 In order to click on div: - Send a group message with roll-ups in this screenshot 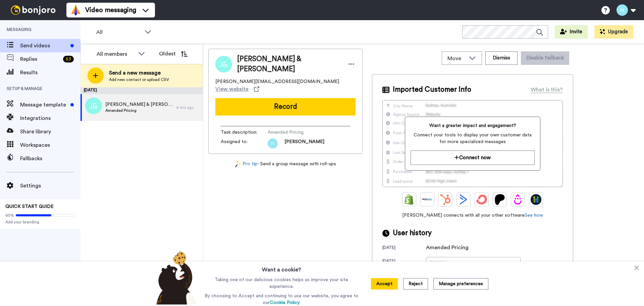, I will do `click(285, 164)`.